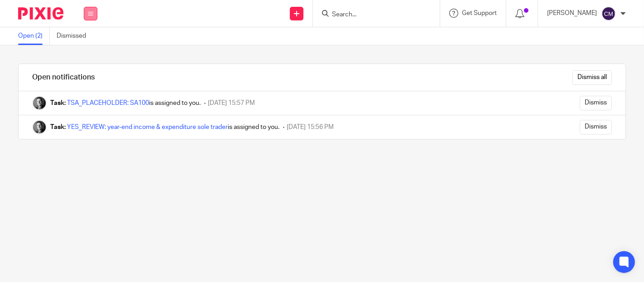 Image resolution: width=644 pixels, height=282 pixels. I want to click on img: Pixie, so click(41, 13).